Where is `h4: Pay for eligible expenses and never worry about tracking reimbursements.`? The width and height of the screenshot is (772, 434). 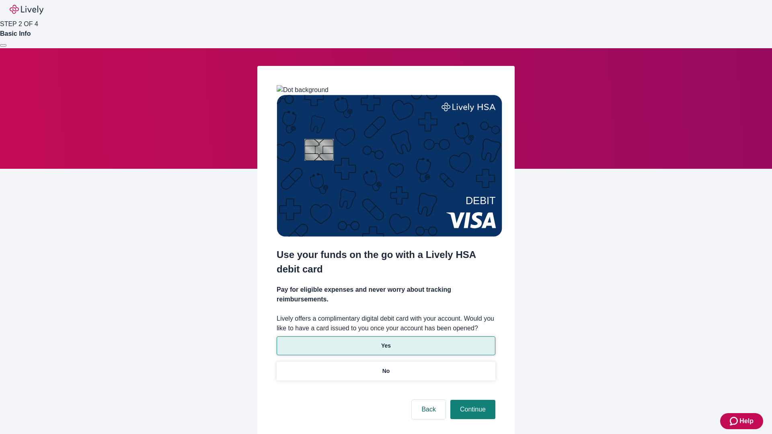
h4: Pay for eligible expenses and never worry about tracking reimbursements. is located at coordinates (386, 295).